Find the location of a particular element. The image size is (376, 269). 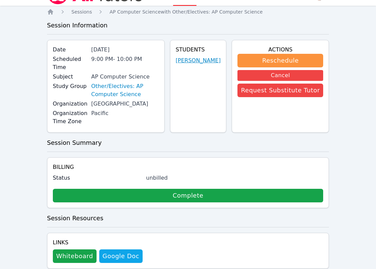

label: Status is located at coordinates (98, 178).